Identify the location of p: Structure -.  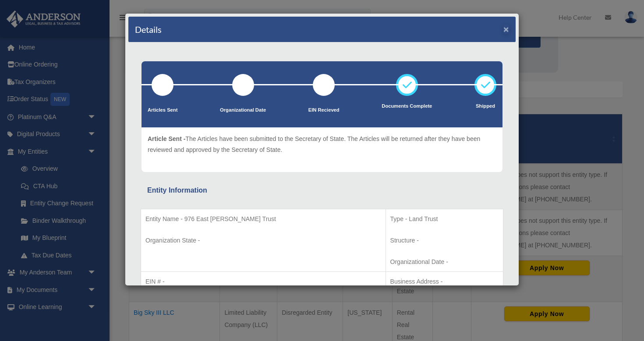
(444, 241).